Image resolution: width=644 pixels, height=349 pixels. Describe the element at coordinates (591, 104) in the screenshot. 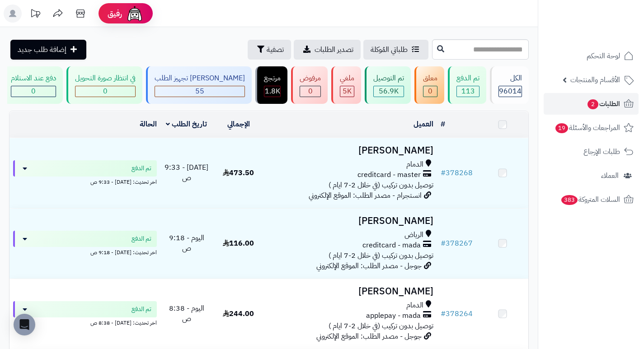

I see `a: الطلبات2` at that location.